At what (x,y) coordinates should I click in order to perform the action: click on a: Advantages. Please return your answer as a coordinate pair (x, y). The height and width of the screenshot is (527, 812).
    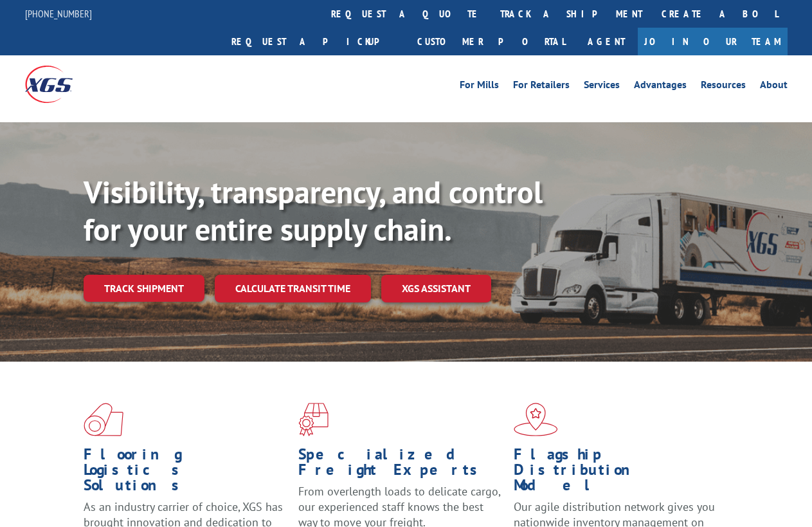
    Looking at the image, I should click on (660, 87).